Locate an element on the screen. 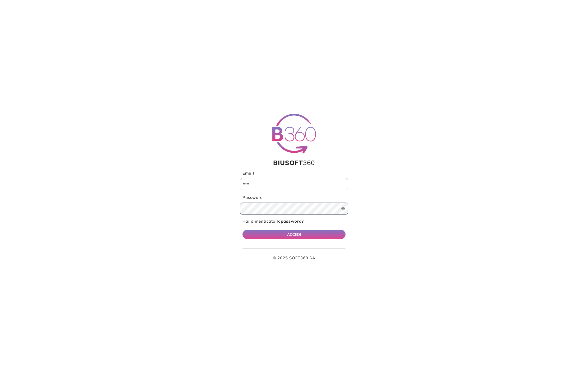 The height and width of the screenshot is (375, 588). a: Hai dimenticato lapassword? is located at coordinates (273, 221).